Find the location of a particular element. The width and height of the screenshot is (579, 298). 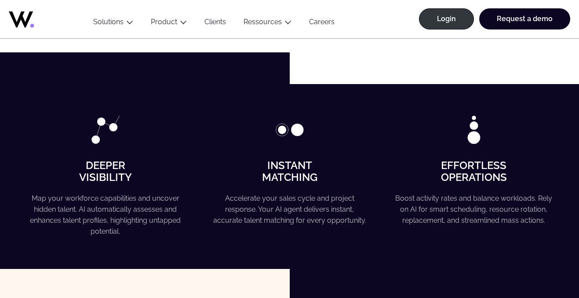

a: Login is located at coordinates (446, 19).